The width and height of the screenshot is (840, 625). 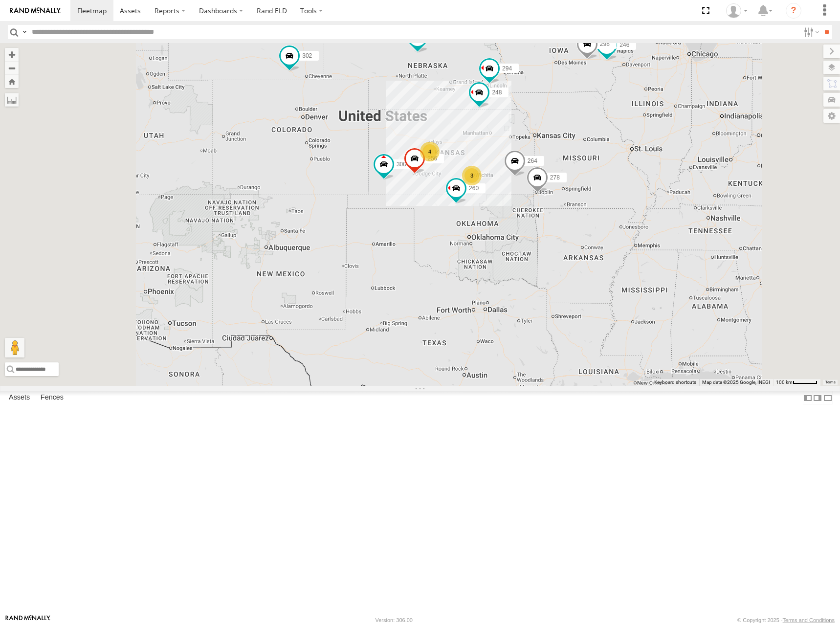 What do you see at coordinates (12, 54) in the screenshot?
I see `button: Zoom in` at bounding box center [12, 54].